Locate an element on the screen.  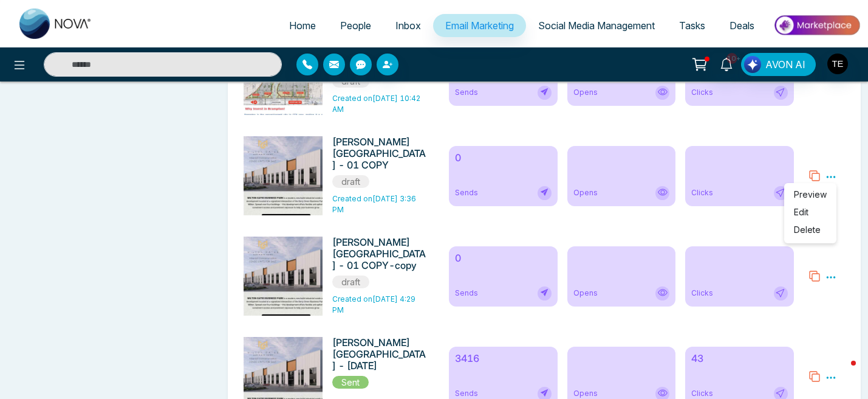
span: Tasks is located at coordinates (691, 25).